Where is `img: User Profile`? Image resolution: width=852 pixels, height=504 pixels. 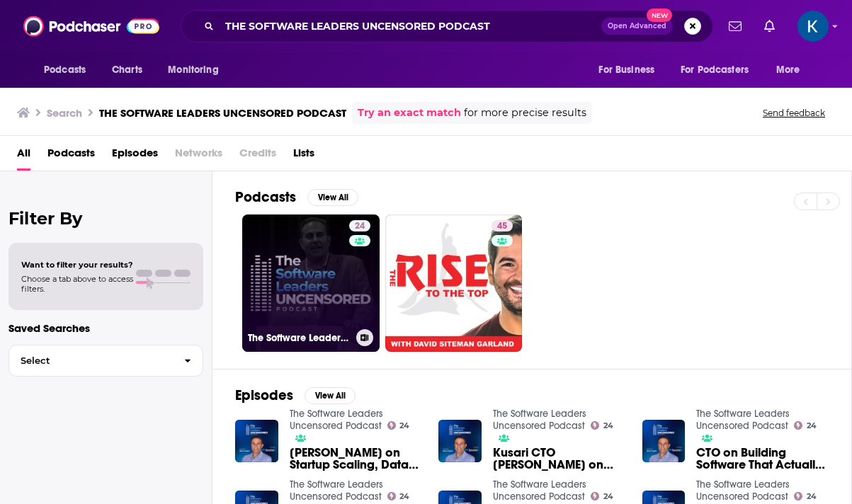
img: User Profile is located at coordinates (813, 26).